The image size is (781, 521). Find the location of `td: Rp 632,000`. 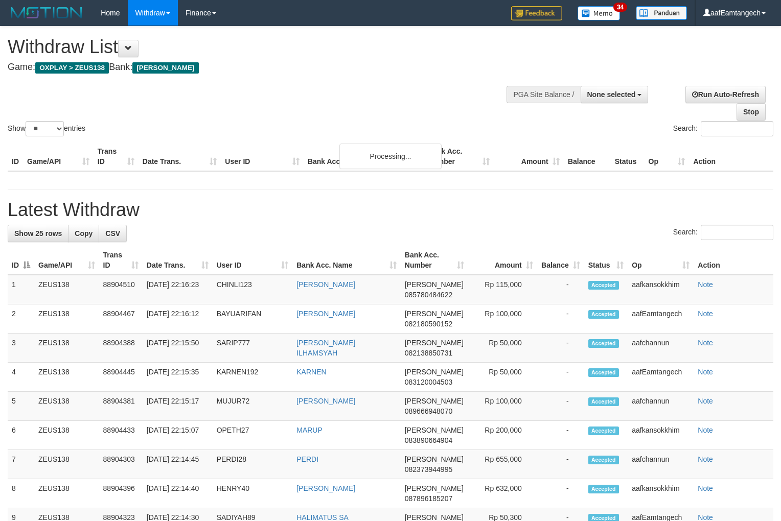

td: Rp 632,000 is located at coordinates (503, 494).